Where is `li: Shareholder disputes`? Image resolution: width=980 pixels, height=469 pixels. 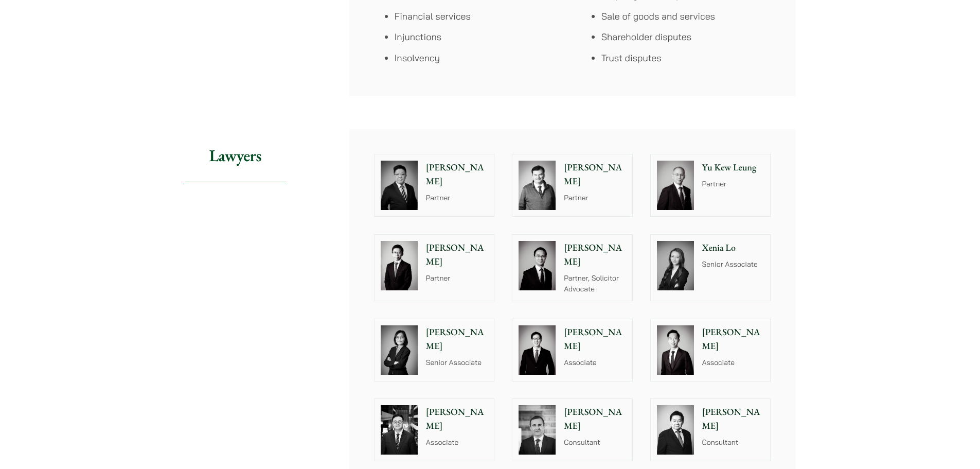
li: Shareholder disputes is located at coordinates (686, 36).